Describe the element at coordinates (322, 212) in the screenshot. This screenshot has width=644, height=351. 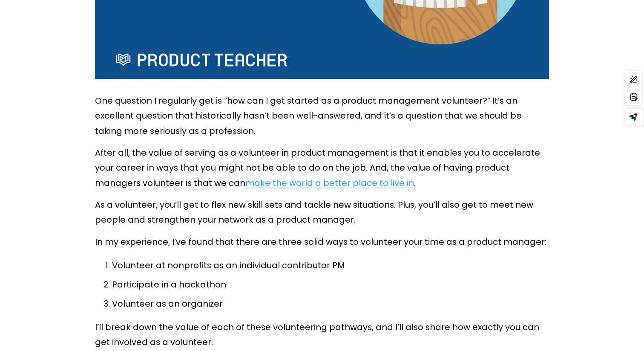
I see `p: As a volunteer, you’ll get to flex new skill sets and tackle new situations. Plus, you’ll also ge...` at that location.